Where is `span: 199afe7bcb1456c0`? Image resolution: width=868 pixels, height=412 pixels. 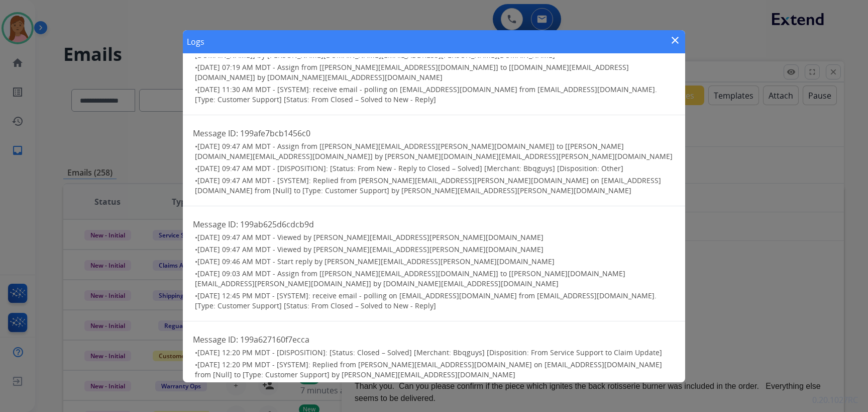 span: 199afe7bcb1456c0 is located at coordinates (275, 133).